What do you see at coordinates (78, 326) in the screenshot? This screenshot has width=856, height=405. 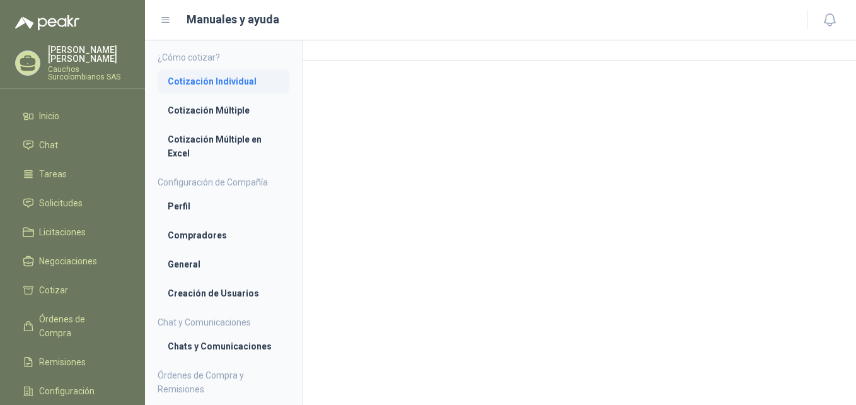 I see `span: Órdenes de Compra` at bounding box center [78, 326].